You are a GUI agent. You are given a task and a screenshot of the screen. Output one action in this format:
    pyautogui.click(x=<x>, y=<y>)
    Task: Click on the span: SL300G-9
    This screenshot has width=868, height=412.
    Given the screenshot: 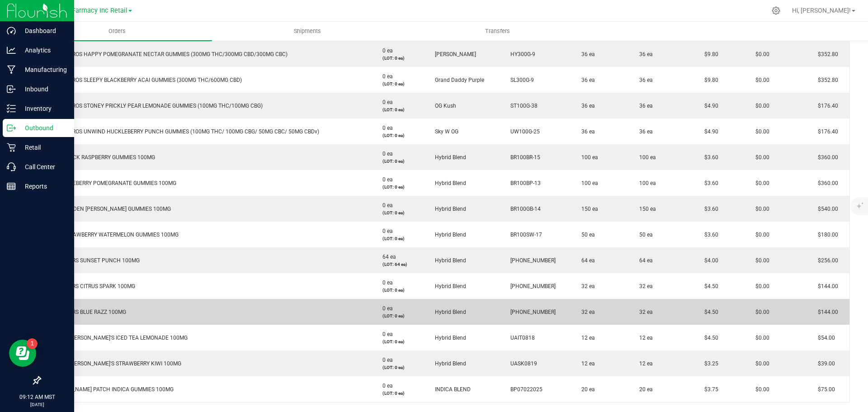 What is the action you would take?
    pyautogui.click(x=520, y=80)
    